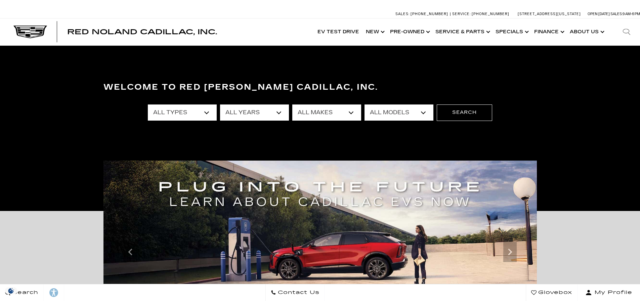 The width and height of the screenshot is (640, 301). Describe the element at coordinates (30, 32) in the screenshot. I see `a: Cadillac Dark Logo with Cadillac White Text` at that location.